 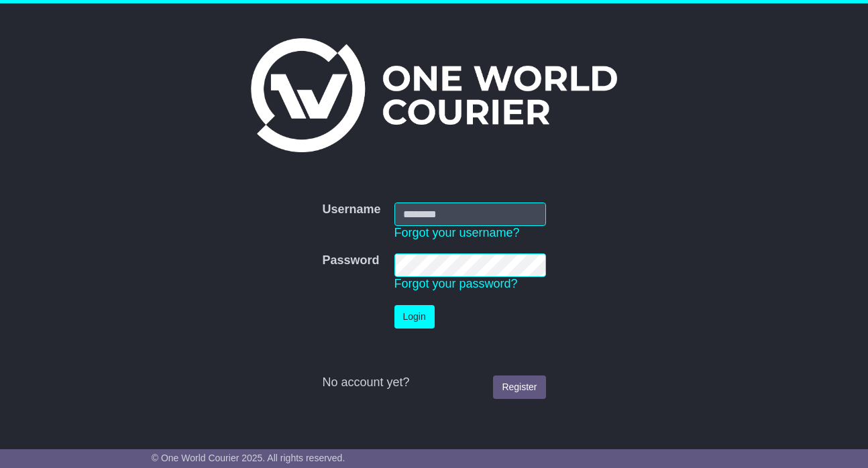 I want to click on a: Register, so click(x=519, y=387).